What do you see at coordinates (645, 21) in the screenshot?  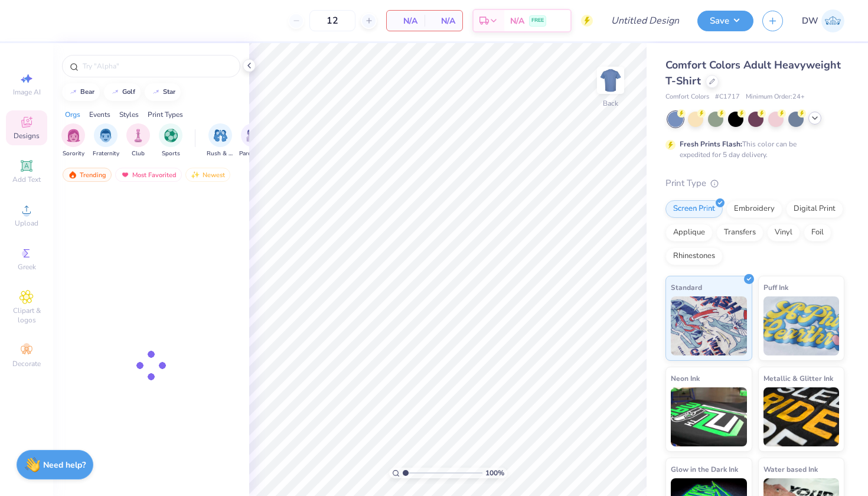 I see `input: Untitled Design` at bounding box center [645, 21].